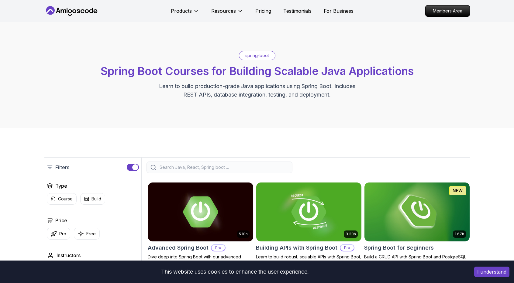 This screenshot has width=514, height=283. I want to click on button: Resources, so click(227, 13).